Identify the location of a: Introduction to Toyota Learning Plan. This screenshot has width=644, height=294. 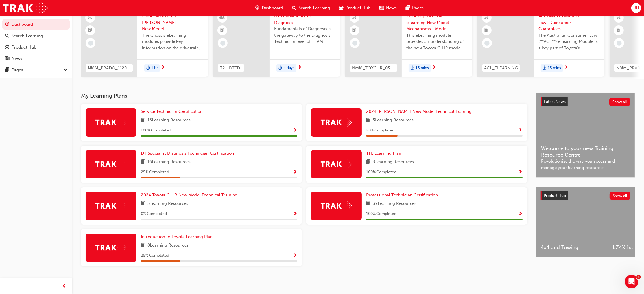
(178, 237).